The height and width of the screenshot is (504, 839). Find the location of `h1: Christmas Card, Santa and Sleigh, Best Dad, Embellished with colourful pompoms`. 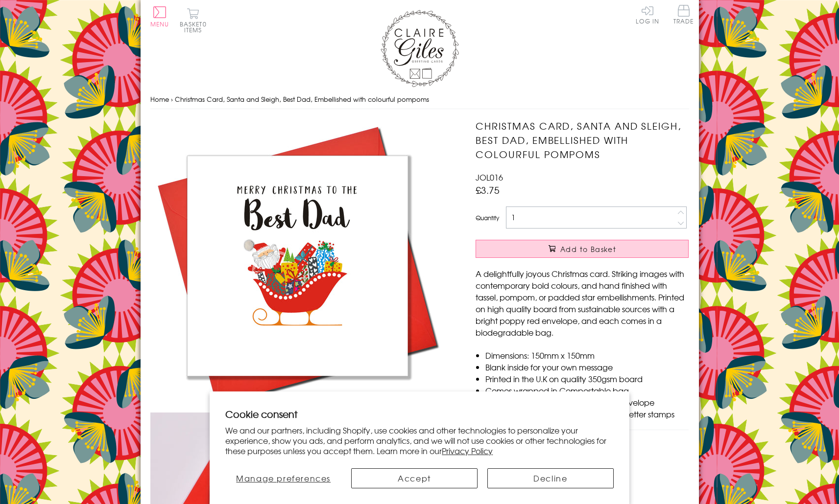

h1: Christmas Card, Santa and Sleigh, Best Dad, Embellished with colourful pompoms is located at coordinates (581, 140).